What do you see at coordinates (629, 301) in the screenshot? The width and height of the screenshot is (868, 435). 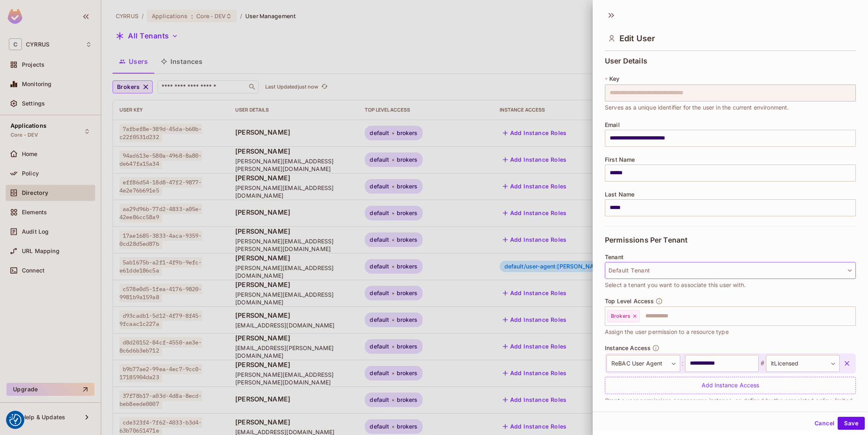 I see `span: Top Level Access` at bounding box center [629, 301].